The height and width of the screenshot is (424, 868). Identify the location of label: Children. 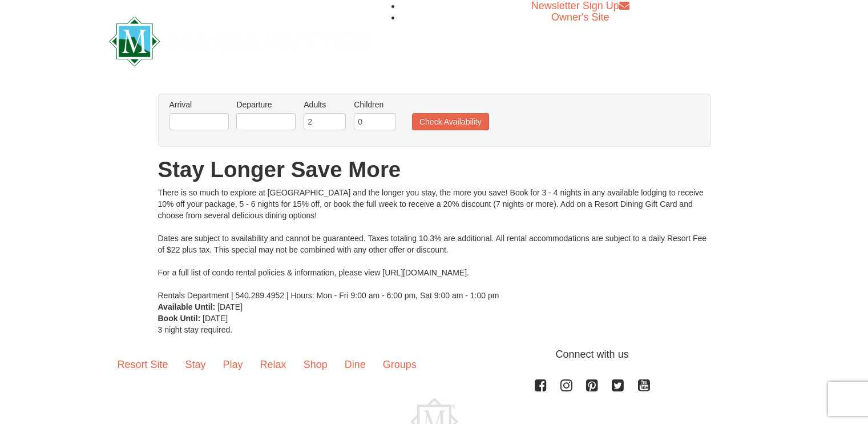
(375, 105).